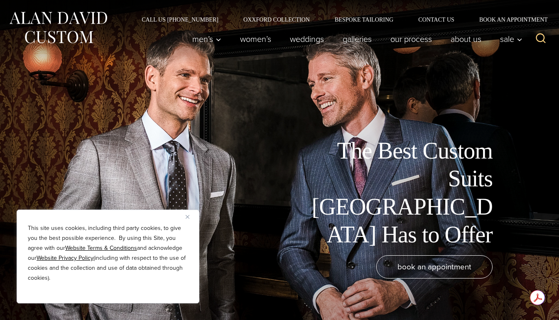 This screenshot has width=559, height=320. What do you see at coordinates (466, 39) in the screenshot?
I see `a: About Us` at bounding box center [466, 39].